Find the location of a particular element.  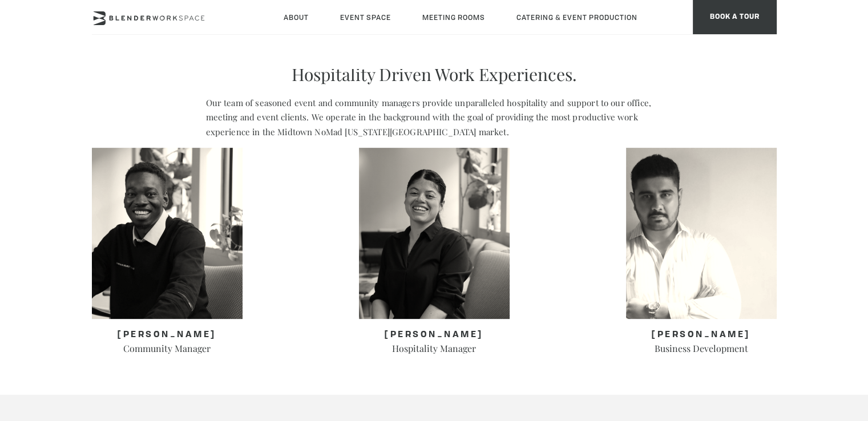

h2: Hospitality Driven Work Experiences. is located at coordinates (434, 74).